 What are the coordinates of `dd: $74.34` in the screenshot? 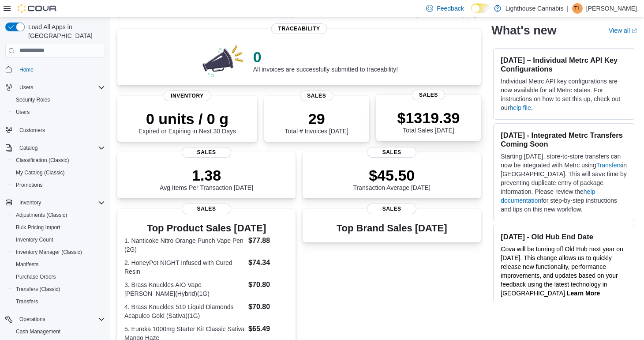 It's located at (268, 263).